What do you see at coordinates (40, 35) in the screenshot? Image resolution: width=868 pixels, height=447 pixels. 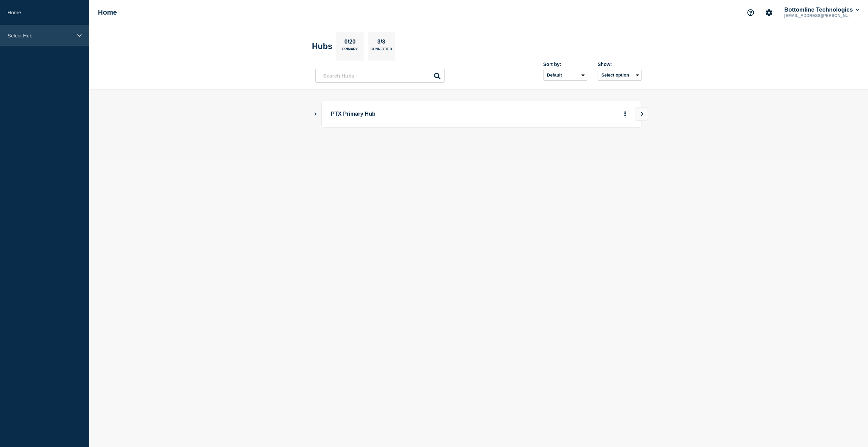 I see `p: Select Hub` at bounding box center [40, 35].